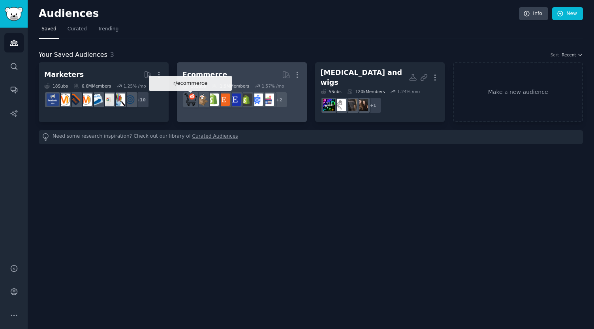  What do you see at coordinates (569, 55) in the screenshot?
I see `span: Recent` at bounding box center [569, 55].